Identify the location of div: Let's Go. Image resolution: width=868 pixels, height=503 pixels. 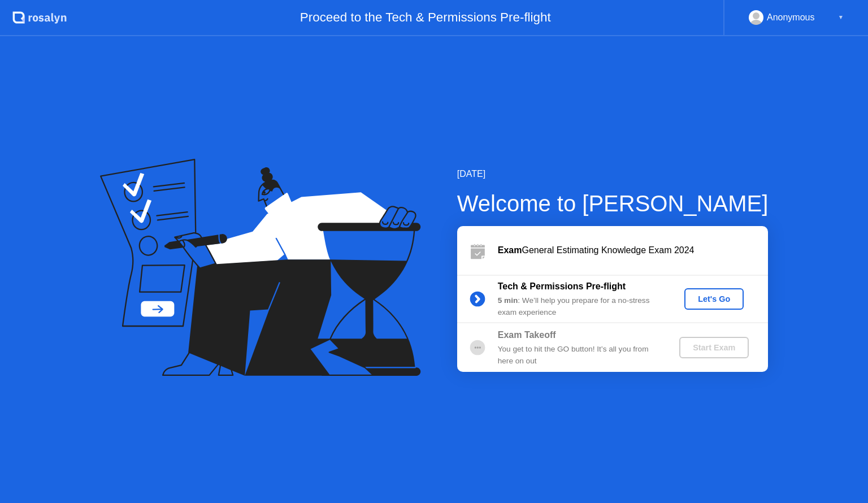
(714, 299).